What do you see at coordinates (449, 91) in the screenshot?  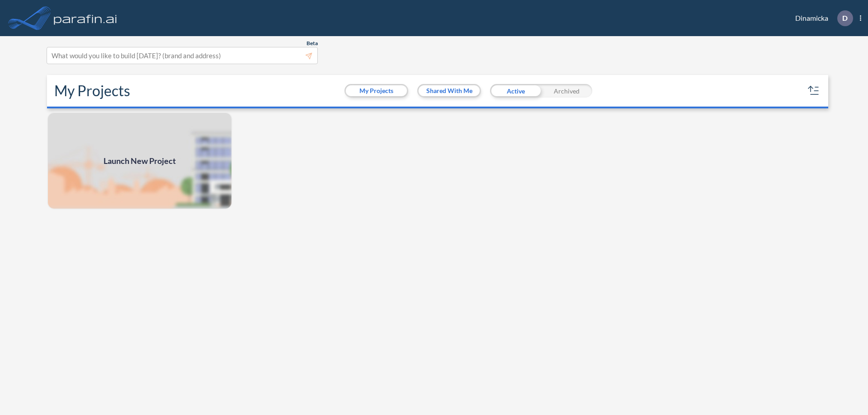 I see `button: Shared With Me` at bounding box center [449, 91].